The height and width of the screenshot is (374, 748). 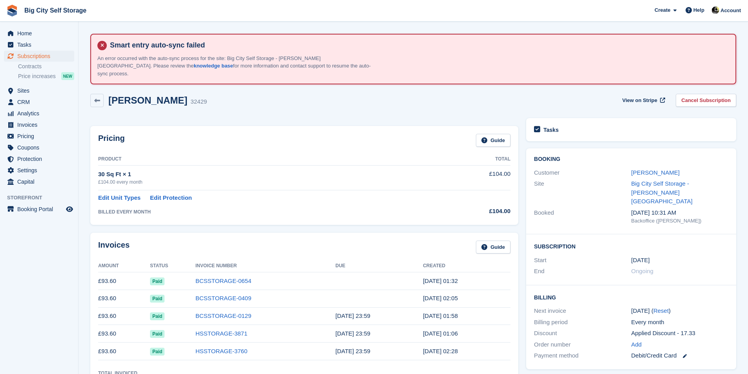 What do you see at coordinates (221, 333) in the screenshot?
I see `a: HSSTORAGE-3871` at bounding box center [221, 333].